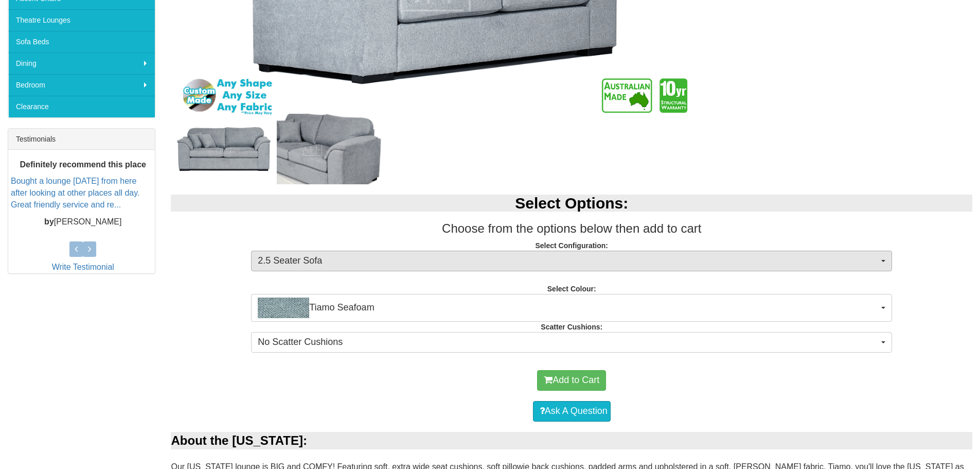 Image resolution: width=980 pixels, height=469 pixels. I want to click on strong: Select Configuration:, so click(572, 245).